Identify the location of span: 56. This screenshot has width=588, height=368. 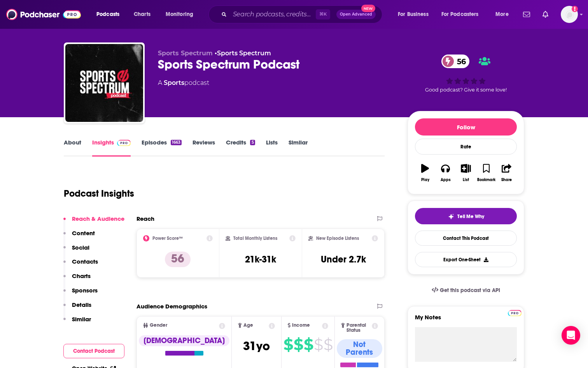
(459, 61).